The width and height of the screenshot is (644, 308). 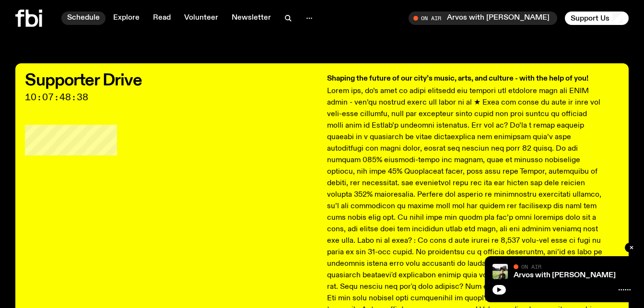 What do you see at coordinates (590, 18) in the screenshot?
I see `span: Support Us` at bounding box center [590, 18].